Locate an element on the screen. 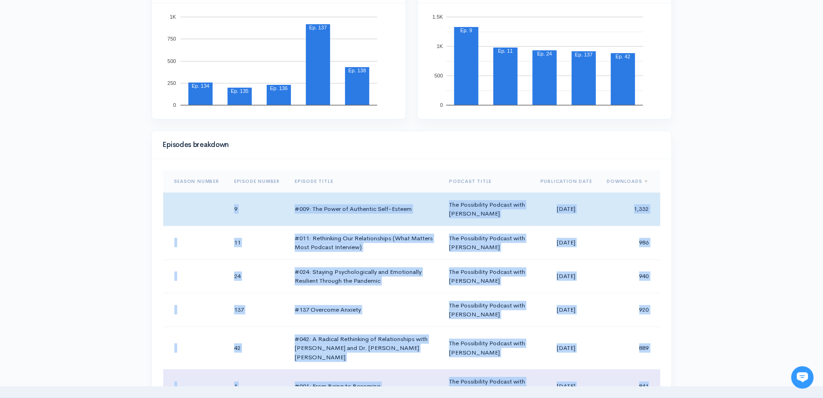 The width and height of the screenshot is (823, 398). h4: Episodes breakdown is located at coordinates (409, 144).